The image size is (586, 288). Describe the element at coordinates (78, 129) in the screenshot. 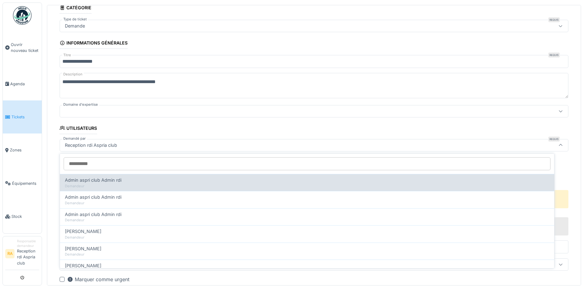

I see `div: Utilisateurs` at that location.